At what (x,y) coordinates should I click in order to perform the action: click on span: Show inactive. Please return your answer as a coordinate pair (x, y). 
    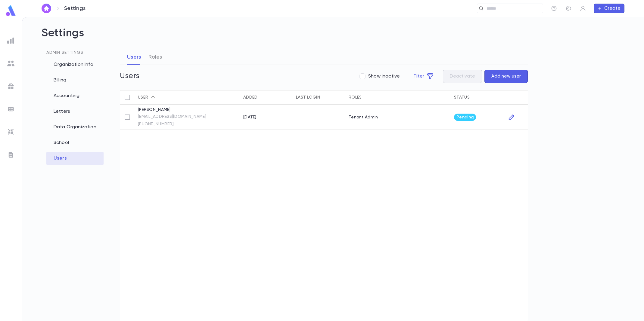
    Looking at the image, I should click on (384, 77).